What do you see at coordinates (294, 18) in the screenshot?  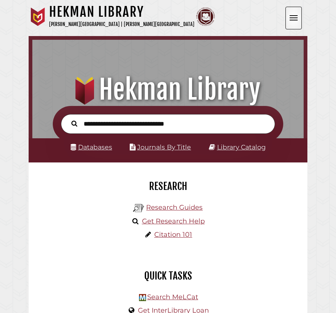 I see `button: Open the menu` at bounding box center [294, 18].